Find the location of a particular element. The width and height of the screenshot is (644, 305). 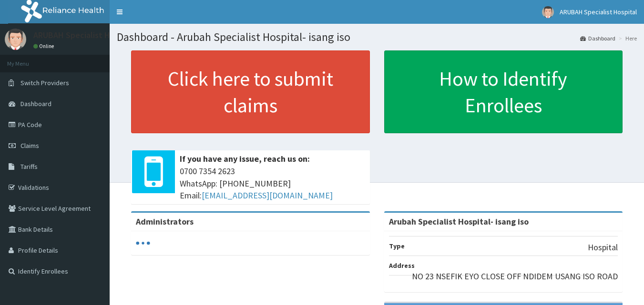

span: Switch Providers is located at coordinates (45, 83).